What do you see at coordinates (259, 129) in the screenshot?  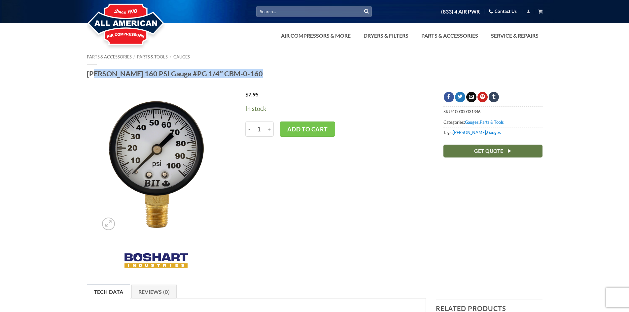 I see `input: Product quantity` at bounding box center [259, 129].